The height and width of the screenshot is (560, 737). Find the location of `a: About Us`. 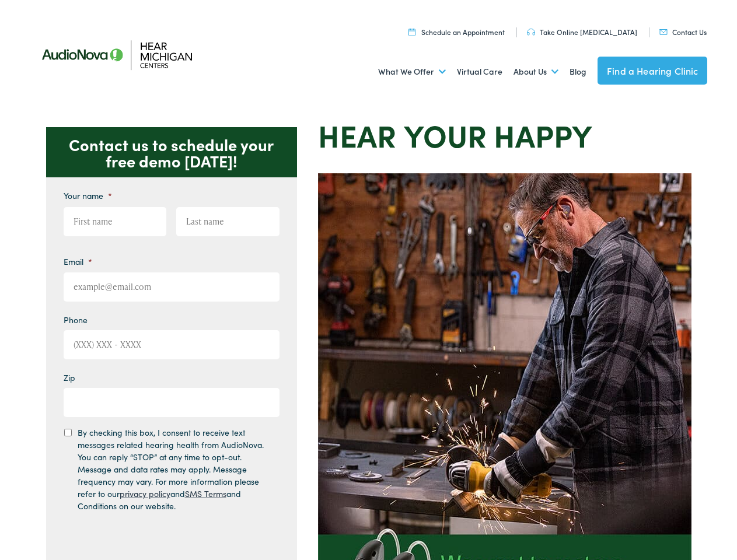

a: About Us is located at coordinates (535, 72).